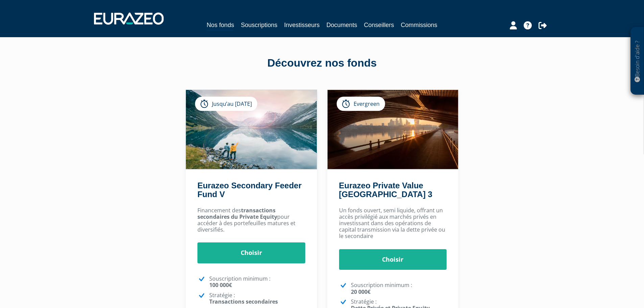 The height and width of the screenshot is (308, 644). What do you see at coordinates (361, 291) in the screenshot?
I see `strong: 20 000€` at bounding box center [361, 291].